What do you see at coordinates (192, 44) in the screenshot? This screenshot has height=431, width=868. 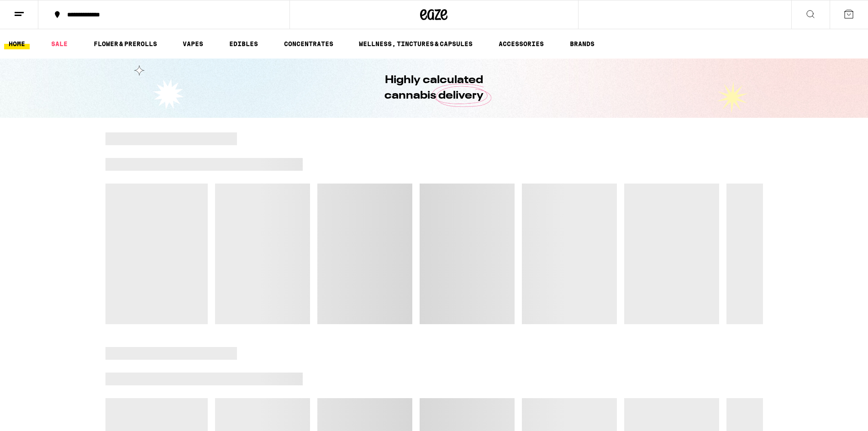 I see `a: VAPES` at bounding box center [192, 44].